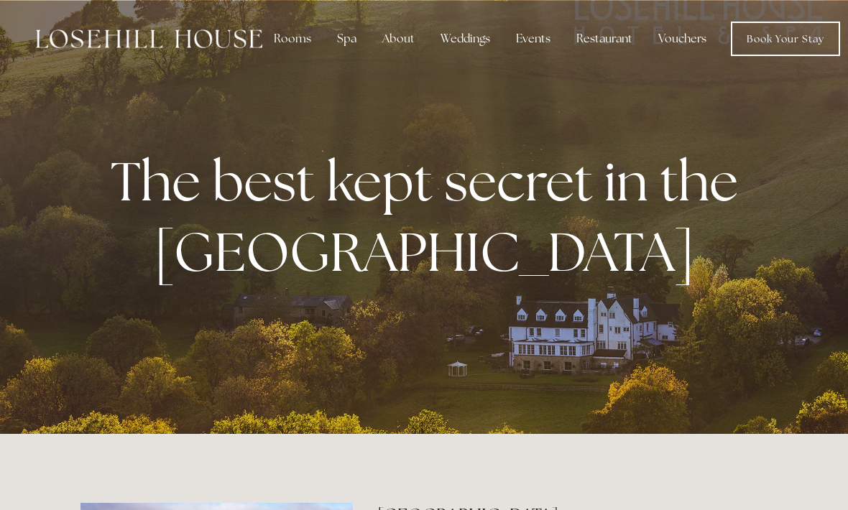 This screenshot has width=848, height=510. I want to click on a: Vouchers, so click(682, 39).